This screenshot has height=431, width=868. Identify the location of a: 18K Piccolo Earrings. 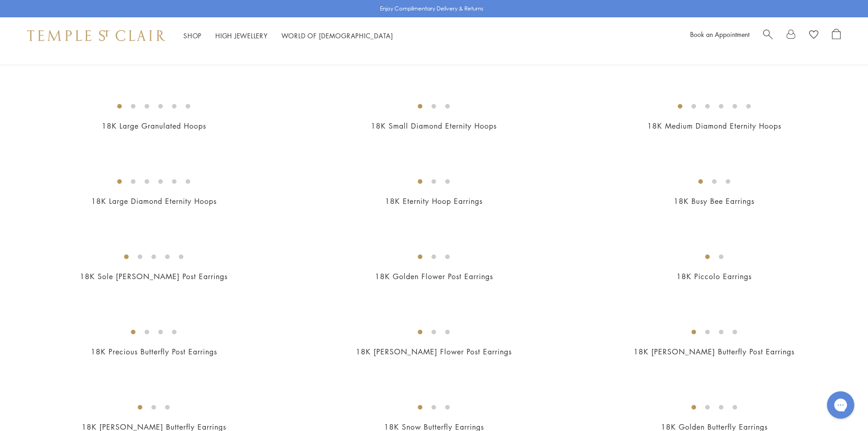
(714, 277).